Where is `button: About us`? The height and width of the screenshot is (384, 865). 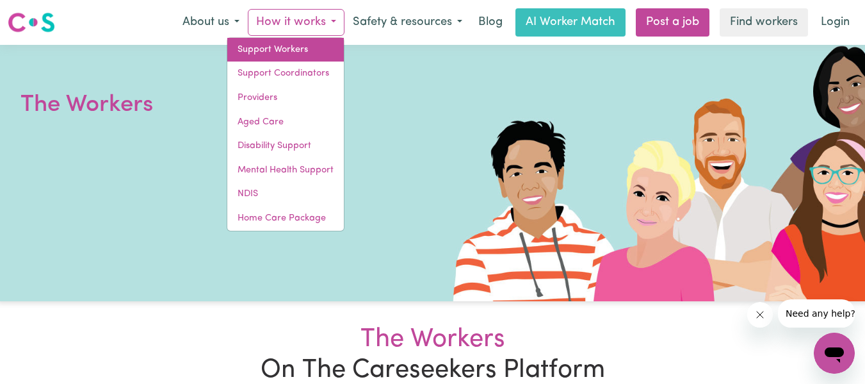
button: About us is located at coordinates (211, 22).